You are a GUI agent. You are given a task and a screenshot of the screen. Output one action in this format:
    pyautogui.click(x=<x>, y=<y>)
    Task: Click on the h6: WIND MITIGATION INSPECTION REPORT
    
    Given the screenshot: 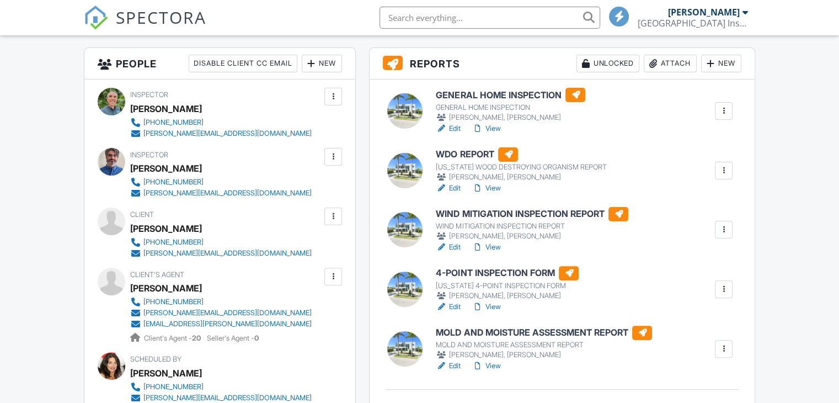 What is the action you would take?
    pyautogui.click(x=532, y=214)
    